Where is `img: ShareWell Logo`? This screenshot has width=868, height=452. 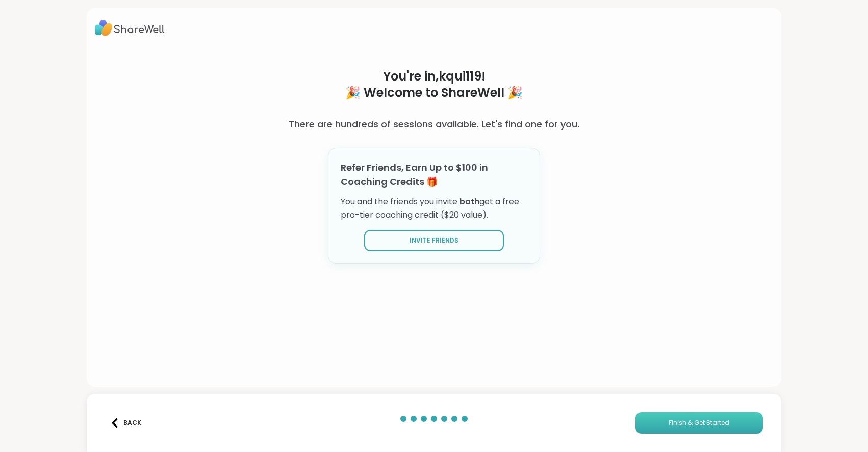
img: ShareWell Logo is located at coordinates (130, 28).